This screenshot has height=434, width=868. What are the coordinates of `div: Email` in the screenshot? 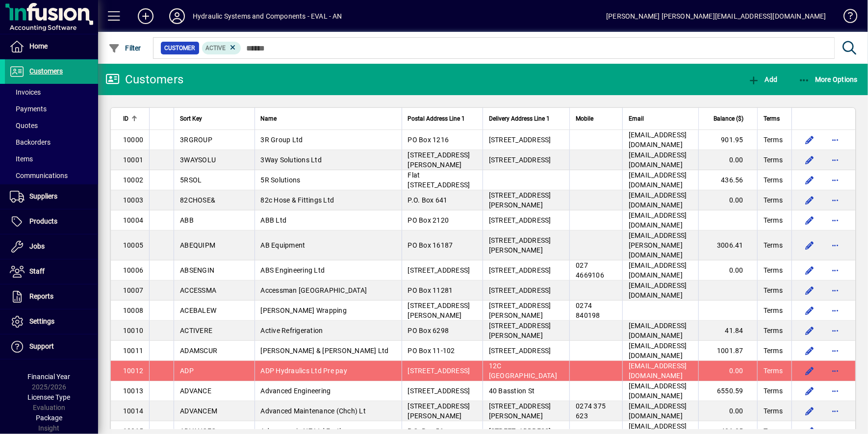 It's located at (660, 119).